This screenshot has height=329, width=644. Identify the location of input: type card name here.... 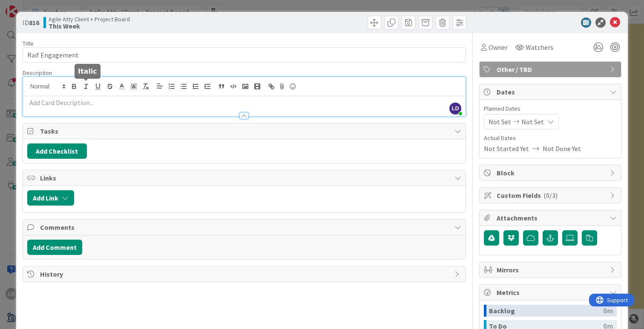
(244, 55).